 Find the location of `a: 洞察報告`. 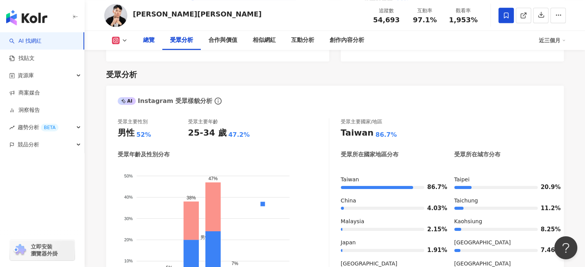

a: 洞察報告 is located at coordinates (25, 110).